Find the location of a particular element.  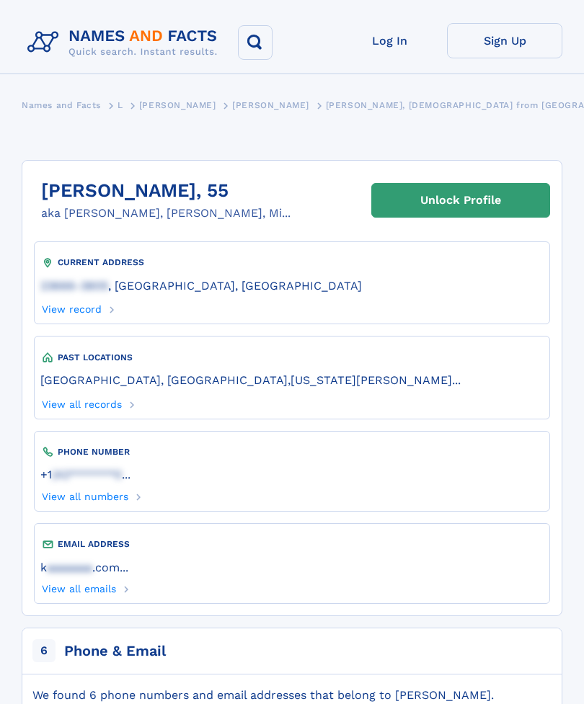

a: View record is located at coordinates (71, 307).